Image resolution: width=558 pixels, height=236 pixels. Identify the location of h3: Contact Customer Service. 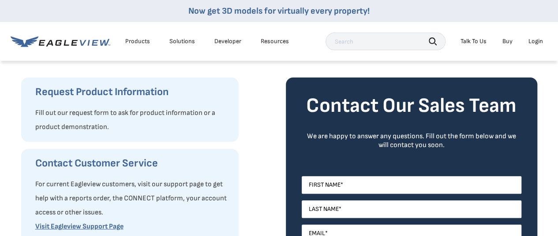
(132, 164).